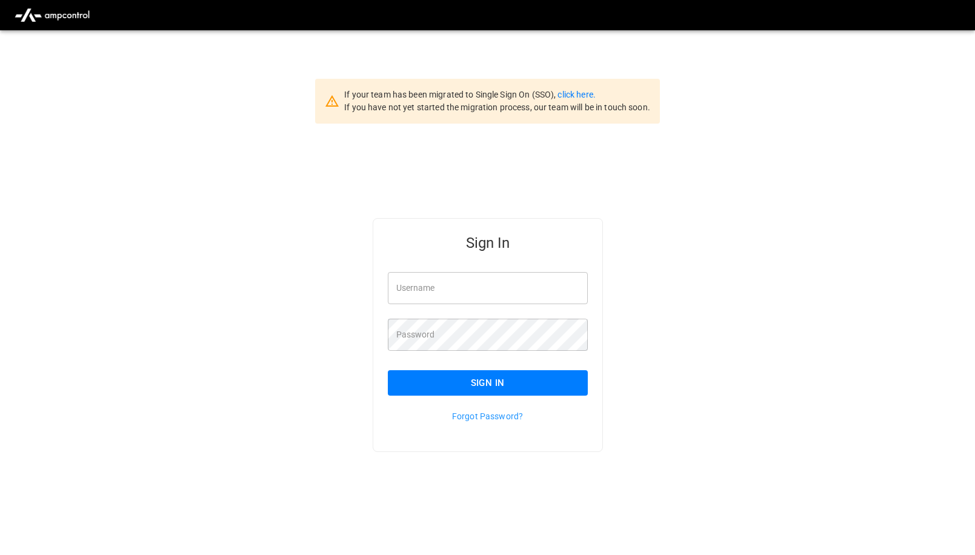 The image size is (975, 555). I want to click on p: Forgot Password?, so click(488, 416).